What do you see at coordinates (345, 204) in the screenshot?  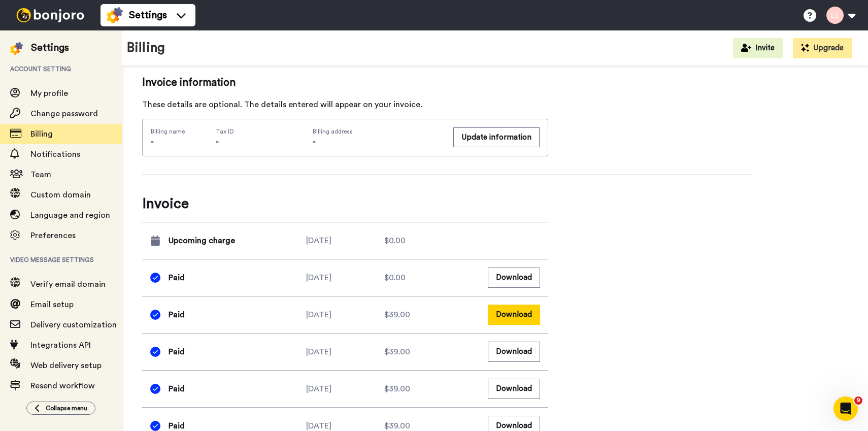 I see `span: Invoice` at bounding box center [345, 204].